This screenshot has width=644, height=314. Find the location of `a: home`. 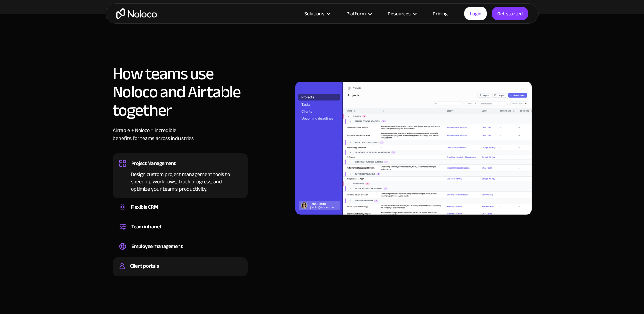

a: home is located at coordinates (137, 14).